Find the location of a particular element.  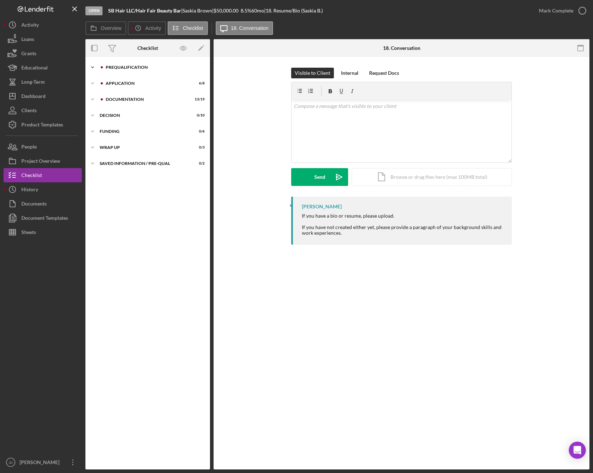

text: JD is located at coordinates (11, 462).